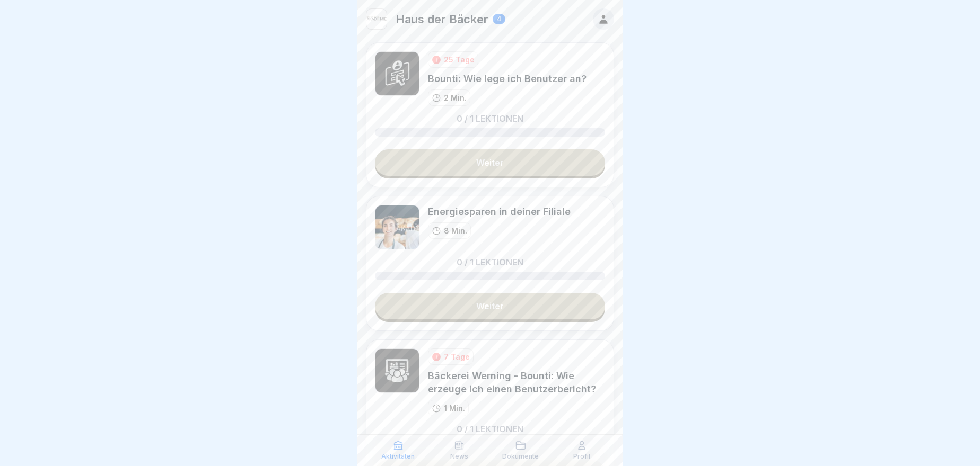  What do you see at coordinates (397, 227) in the screenshot?
I see `img: rpkw4seap6zziceup4sw3kml.png` at bounding box center [397, 227].